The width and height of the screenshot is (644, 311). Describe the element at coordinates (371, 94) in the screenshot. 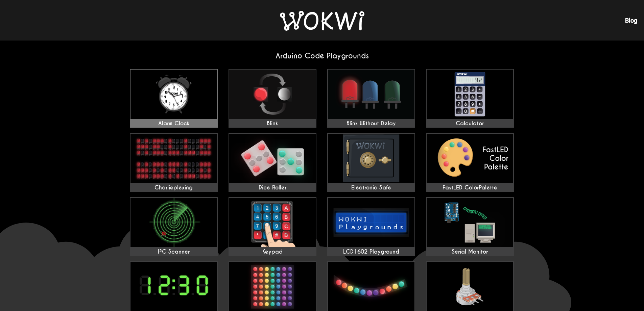

I see `img: Blink Without Delay` at that location.